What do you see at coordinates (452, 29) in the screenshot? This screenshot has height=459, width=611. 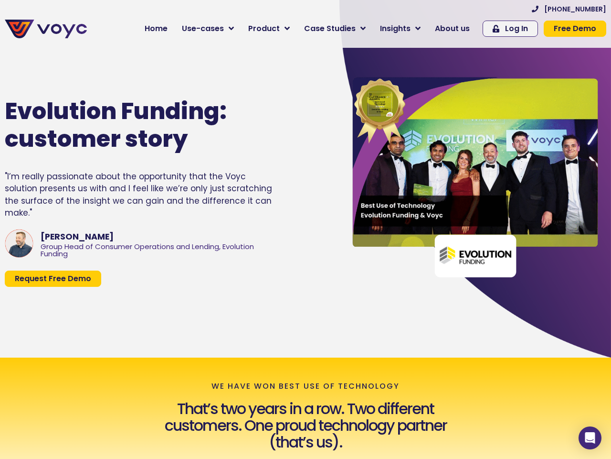 I see `a: About us` at bounding box center [452, 29].